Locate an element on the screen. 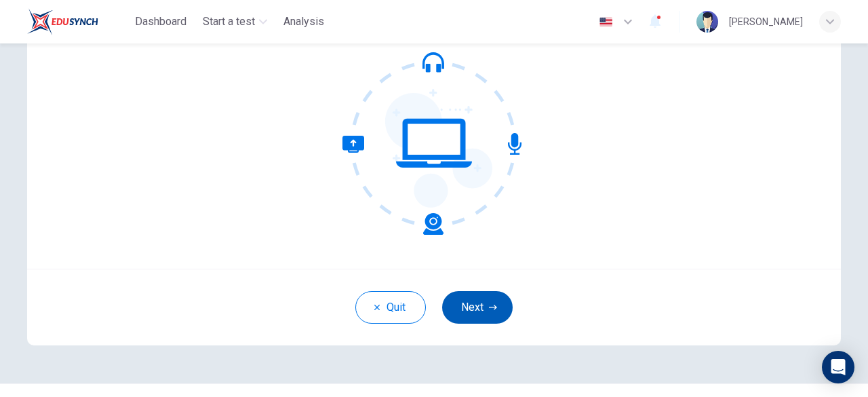 This screenshot has height=397, width=868. img: EduSynch logo is located at coordinates (62, 21).